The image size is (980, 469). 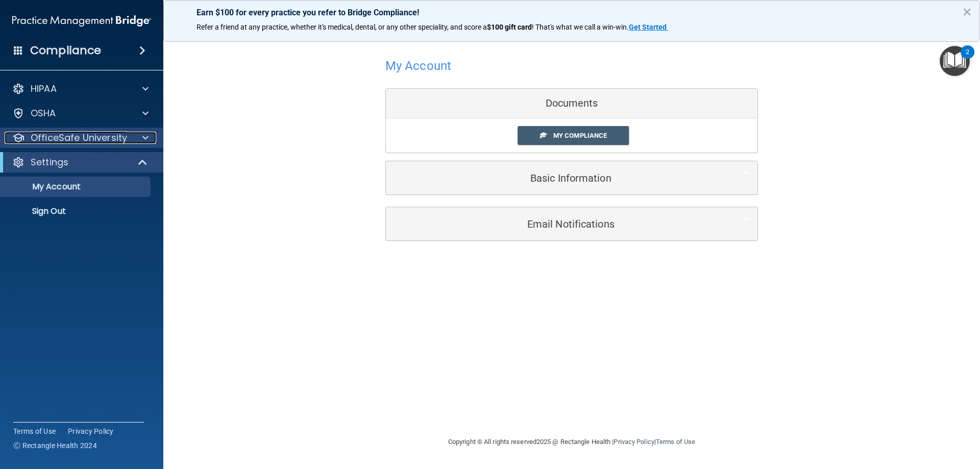 What do you see at coordinates (572, 12) in the screenshot?
I see `p: Earn $100 for every practice you refer to Bridge Compliance!` at bounding box center [572, 12].